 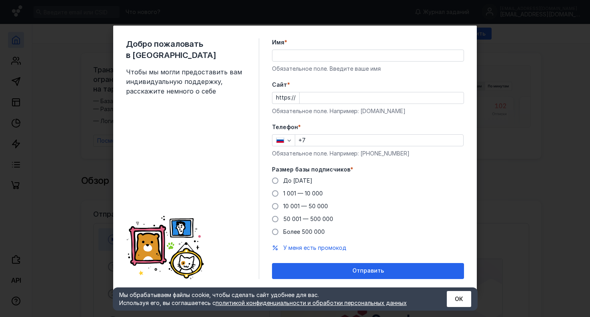 What do you see at coordinates (368, 69) in the screenshot?
I see `div: Обязательное поле. Введите ваше имя` at bounding box center [368, 69].